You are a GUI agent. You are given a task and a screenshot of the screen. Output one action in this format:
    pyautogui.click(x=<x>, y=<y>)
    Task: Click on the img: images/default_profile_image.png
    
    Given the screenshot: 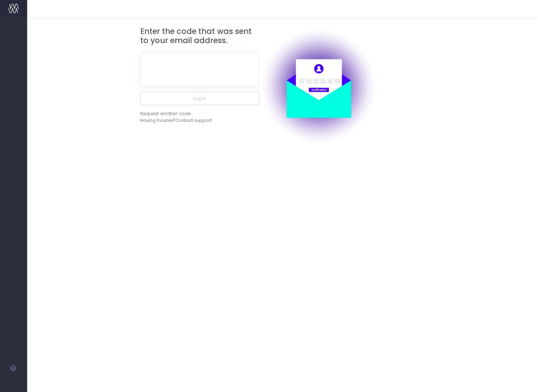 What is the action you would take?
    pyautogui.click(x=13, y=384)
    